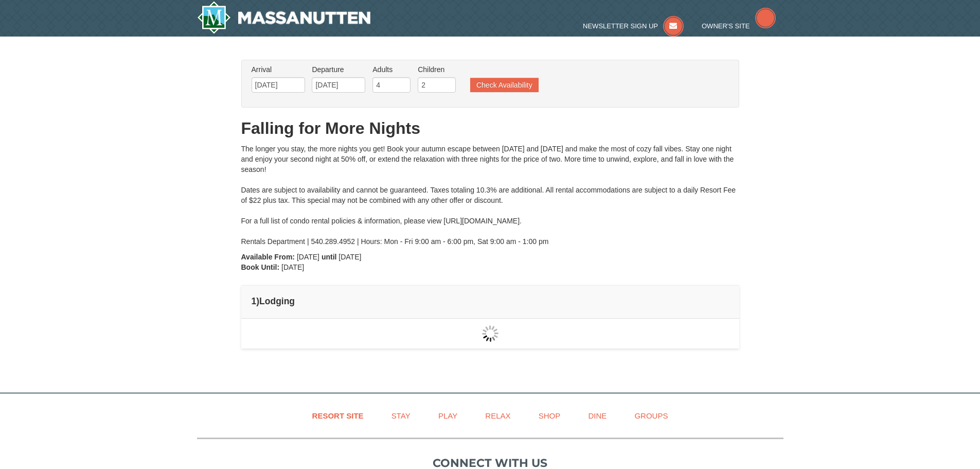 The width and height of the screenshot is (980, 469). What do you see at coordinates (392, 69) in the screenshot?
I see `label: Adults` at bounding box center [392, 69].